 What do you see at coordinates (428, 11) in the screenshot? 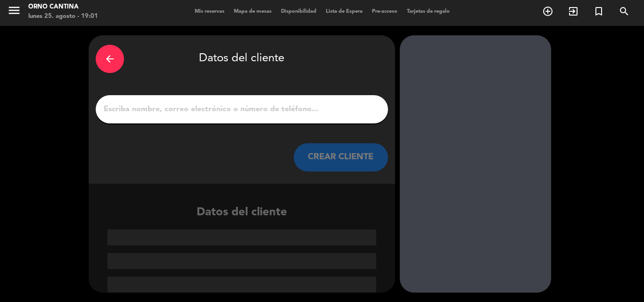
I see `span: Tarjetas de regalo` at bounding box center [428, 11].